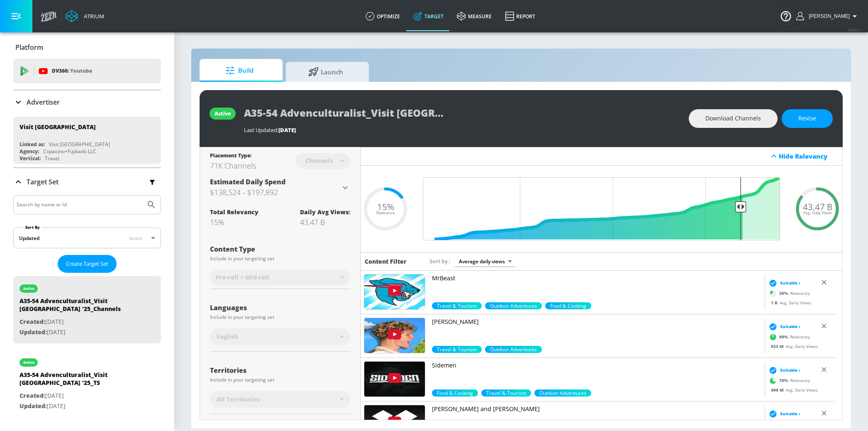 The height and width of the screenshot is (431, 868). I want to click on div: Languages, so click(280, 307).